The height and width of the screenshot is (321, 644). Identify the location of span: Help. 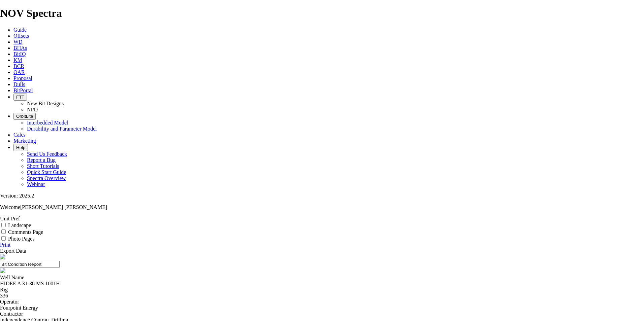
(20, 147).